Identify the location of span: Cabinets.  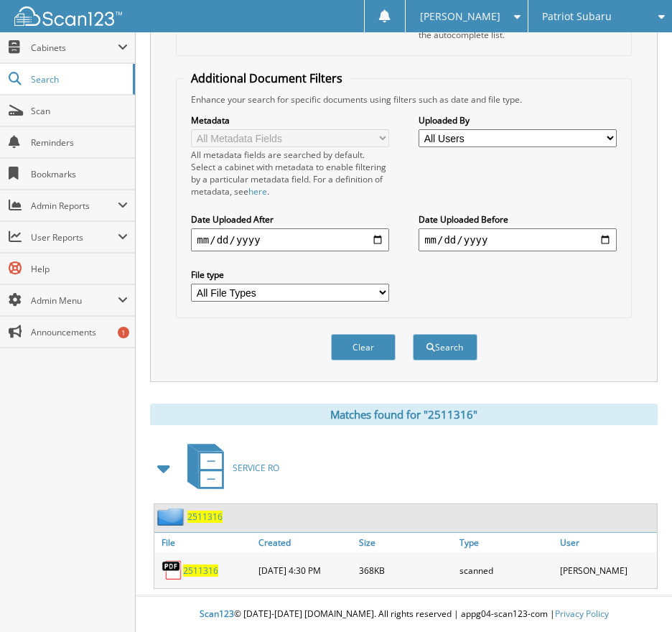
(74, 48).